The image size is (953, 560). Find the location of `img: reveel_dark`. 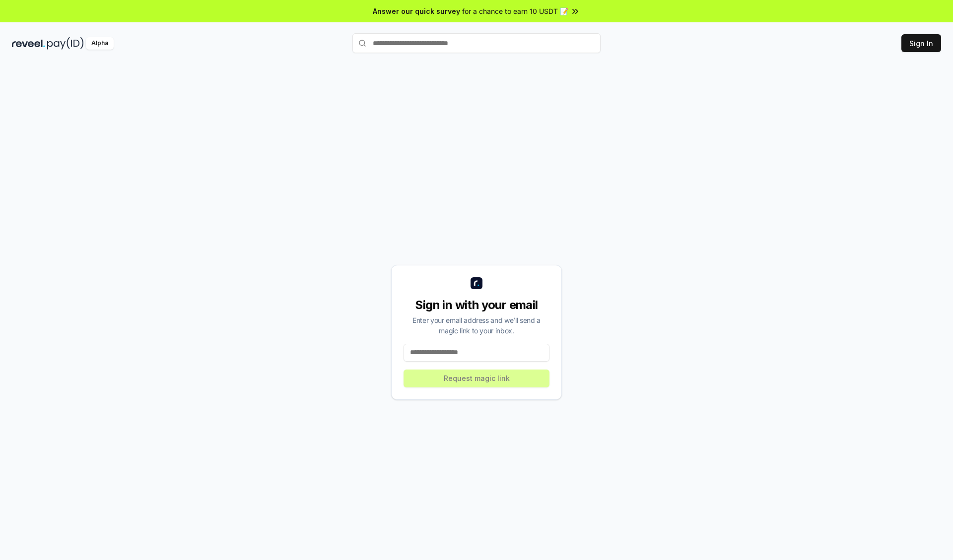

img: reveel_dark is located at coordinates (28, 43).